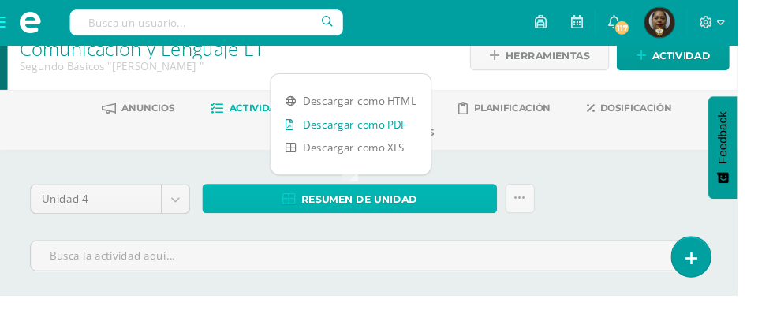 The width and height of the screenshot is (773, 310). Describe the element at coordinates (148, 51) in the screenshot. I see `a: Comunicación y Lenguaje L1` at that location.